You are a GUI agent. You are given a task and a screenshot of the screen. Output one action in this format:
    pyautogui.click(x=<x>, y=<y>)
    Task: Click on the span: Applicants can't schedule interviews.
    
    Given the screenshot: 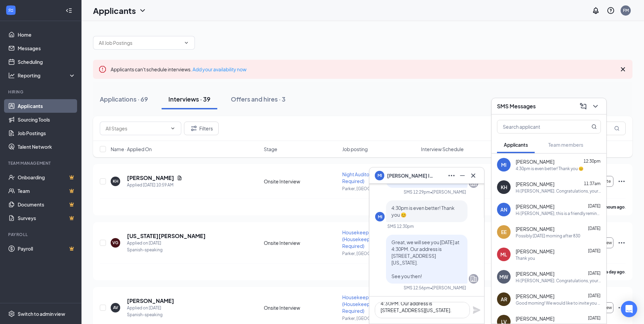 What is the action you would take?
    pyautogui.click(x=178, y=69)
    